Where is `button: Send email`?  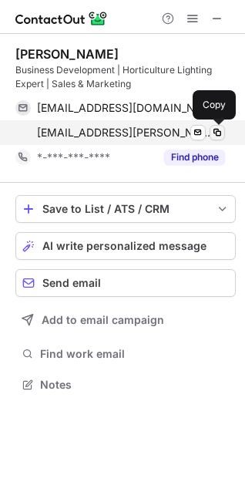
button: Send email is located at coordinates (126, 283).